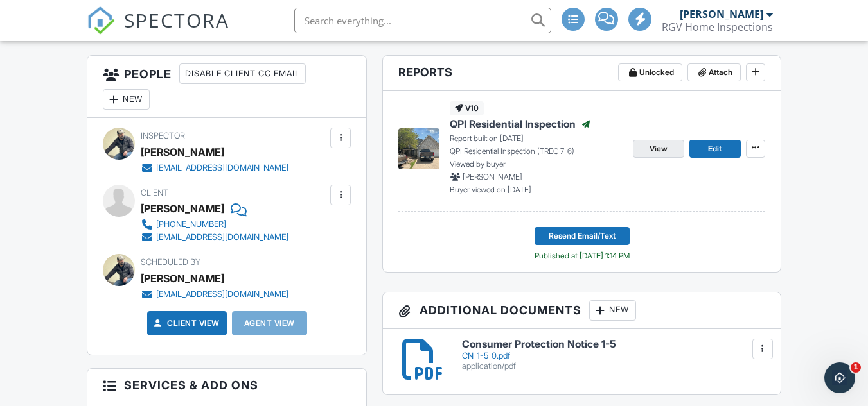  Describe the element at coordinates (177, 20) in the screenshot. I see `span: SPECTORA` at that location.